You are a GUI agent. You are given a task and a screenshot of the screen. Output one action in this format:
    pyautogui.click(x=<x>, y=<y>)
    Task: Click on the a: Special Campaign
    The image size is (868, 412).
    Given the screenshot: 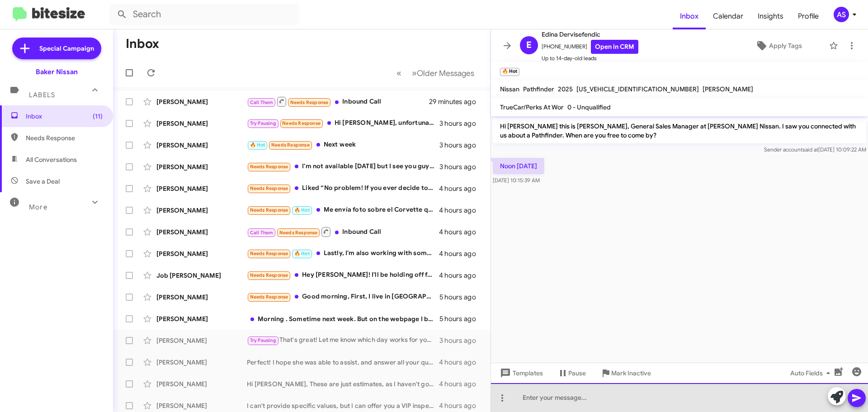 What is the action you would take?
    pyautogui.click(x=56, y=49)
    